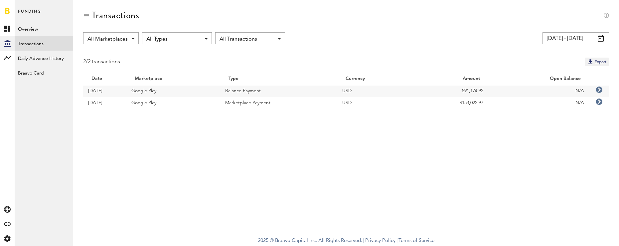 This screenshot has width=619, height=246. I want to click on a: Privacy Policy, so click(380, 240).